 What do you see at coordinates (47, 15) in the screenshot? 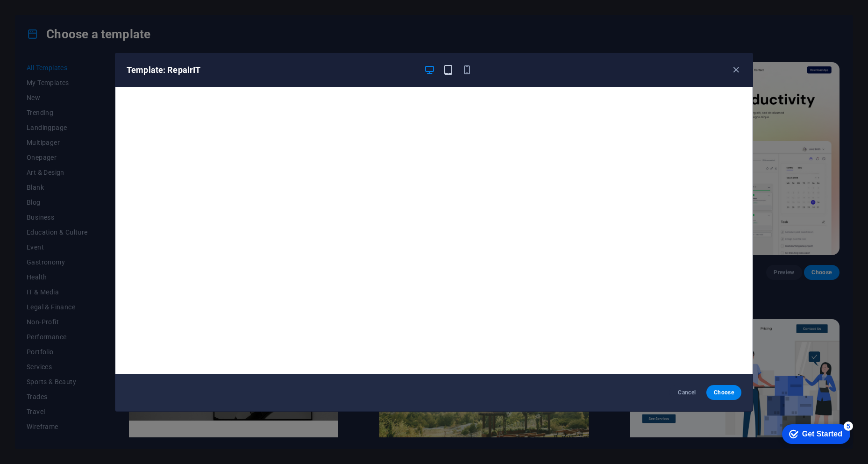
I see `div: Get Started` at bounding box center [47, 15].